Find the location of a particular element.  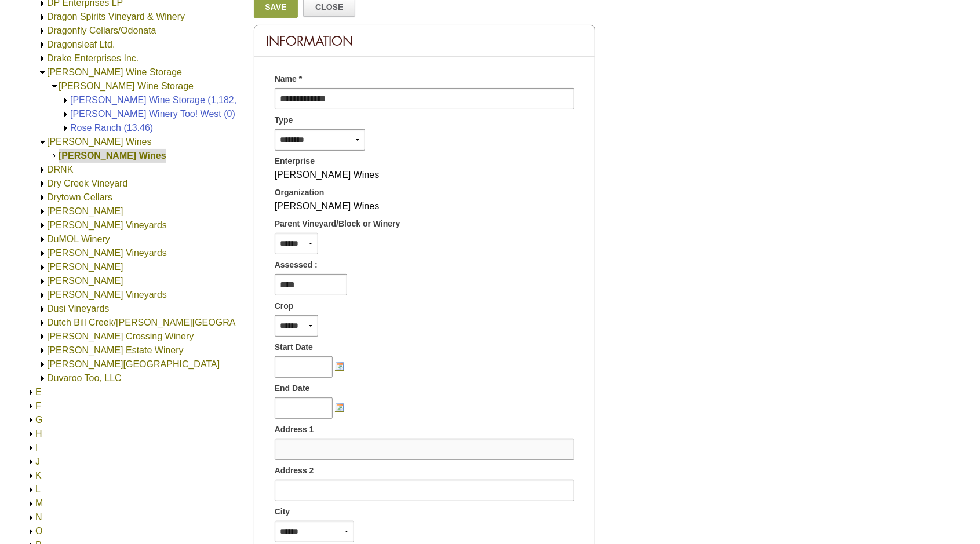

img: Expand Dragonsleaf Ltd. is located at coordinates (42, 44).